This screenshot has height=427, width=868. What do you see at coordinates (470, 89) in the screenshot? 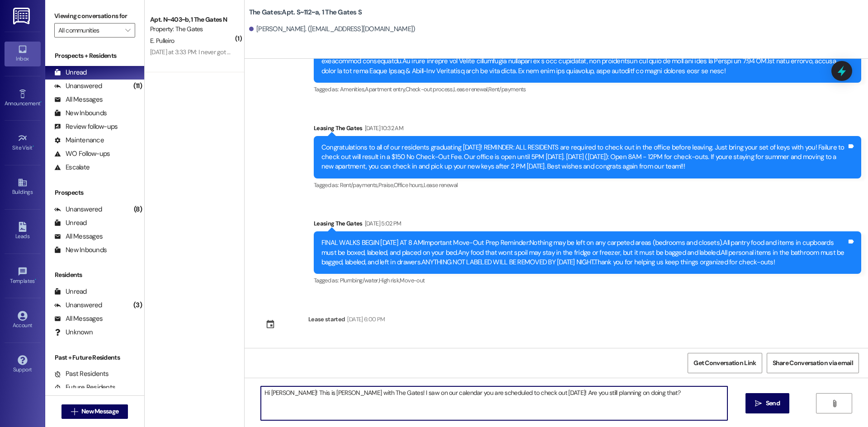
I see `span: Lease renewal ,` at bounding box center [470, 89].